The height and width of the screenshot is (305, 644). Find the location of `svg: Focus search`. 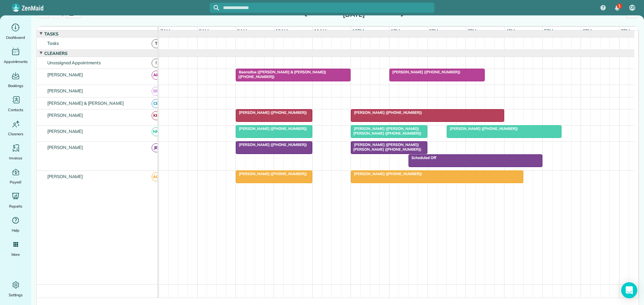

svg: Focus search is located at coordinates (216, 8).